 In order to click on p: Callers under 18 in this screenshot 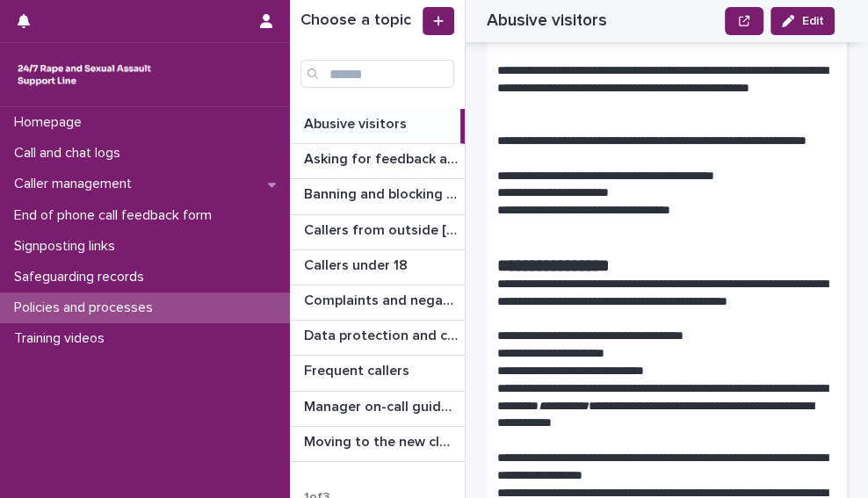, I will do `click(358, 263)`.